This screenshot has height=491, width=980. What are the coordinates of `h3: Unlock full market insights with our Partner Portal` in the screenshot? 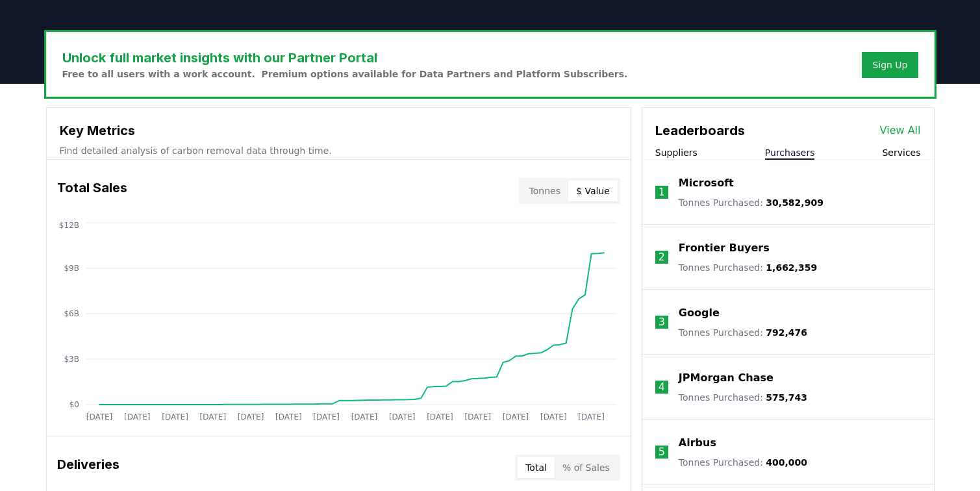 It's located at (345, 57).